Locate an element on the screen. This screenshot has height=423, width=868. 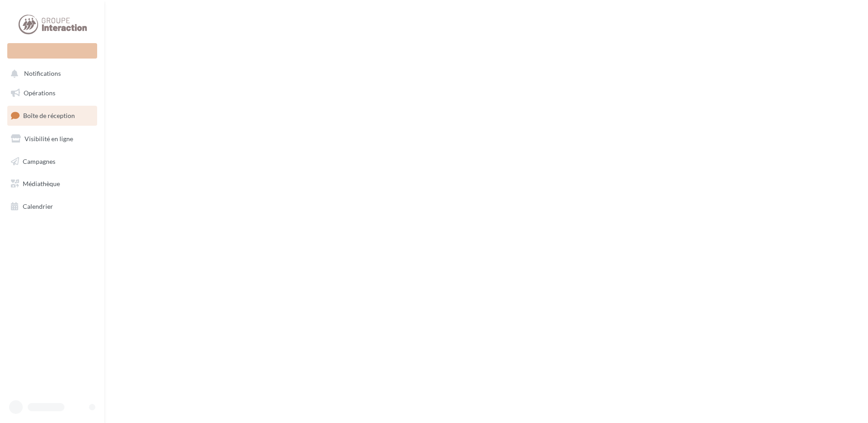
a: Médiathèque is located at coordinates (52, 184).